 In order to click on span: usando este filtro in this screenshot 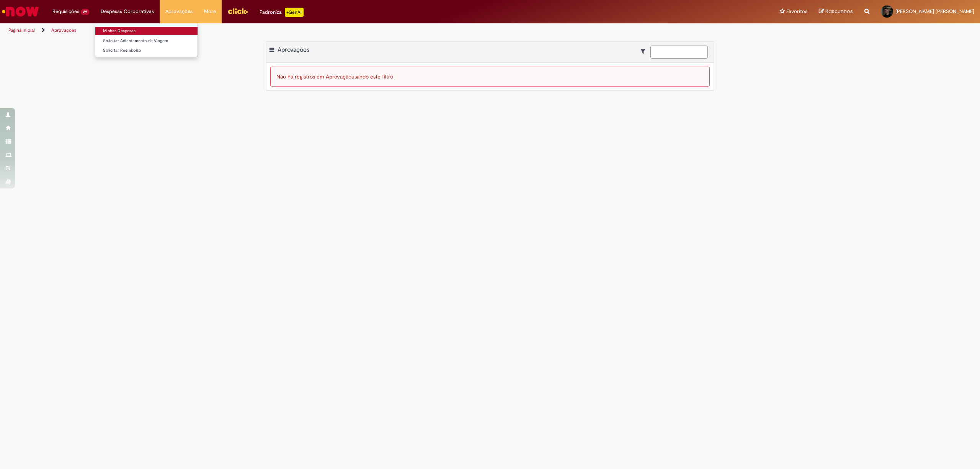, I will do `click(372, 77)`.